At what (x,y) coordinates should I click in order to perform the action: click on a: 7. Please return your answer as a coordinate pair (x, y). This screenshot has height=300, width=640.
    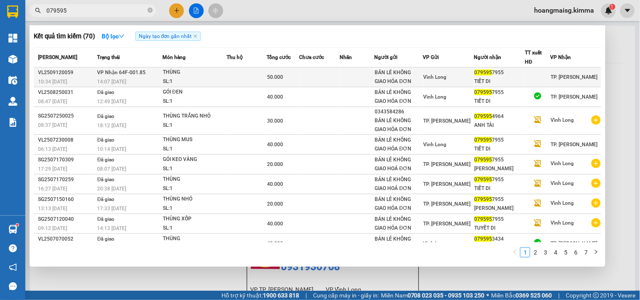
    Looking at the image, I should click on (586, 253).